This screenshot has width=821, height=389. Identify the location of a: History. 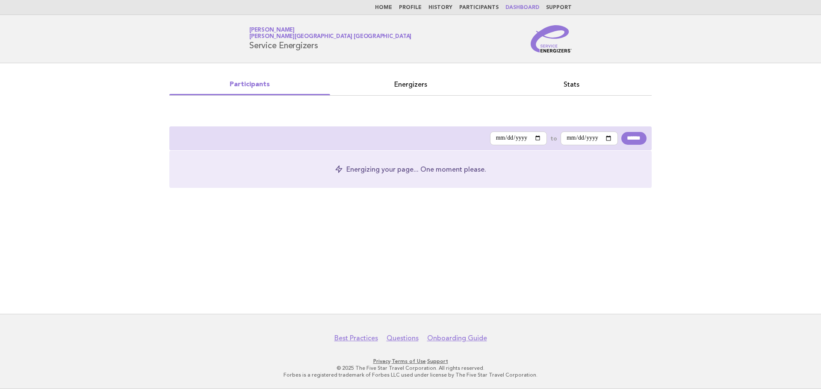
(440, 8).